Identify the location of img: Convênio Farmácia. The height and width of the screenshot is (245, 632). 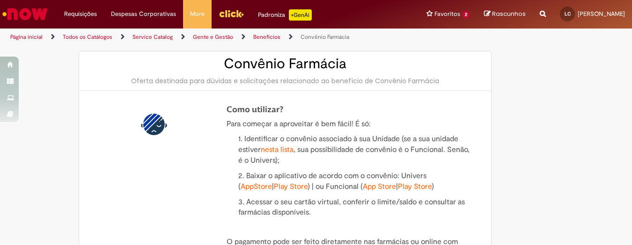
(154, 124).